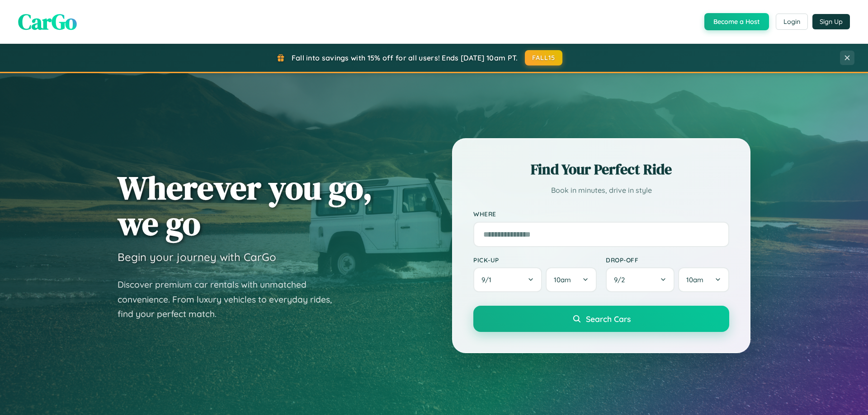  I want to click on label: Pick-up, so click(535, 260).